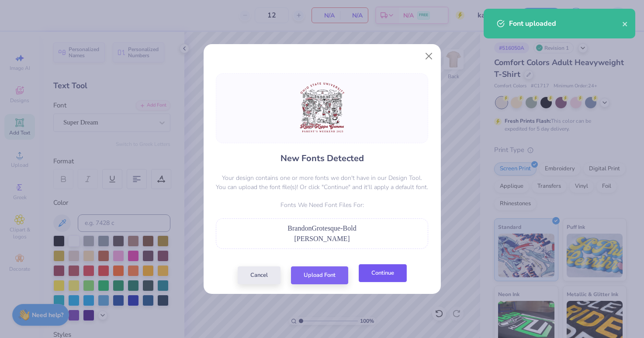 Image resolution: width=644 pixels, height=338 pixels. What do you see at coordinates (429, 56) in the screenshot?
I see `button: Close` at bounding box center [429, 56].